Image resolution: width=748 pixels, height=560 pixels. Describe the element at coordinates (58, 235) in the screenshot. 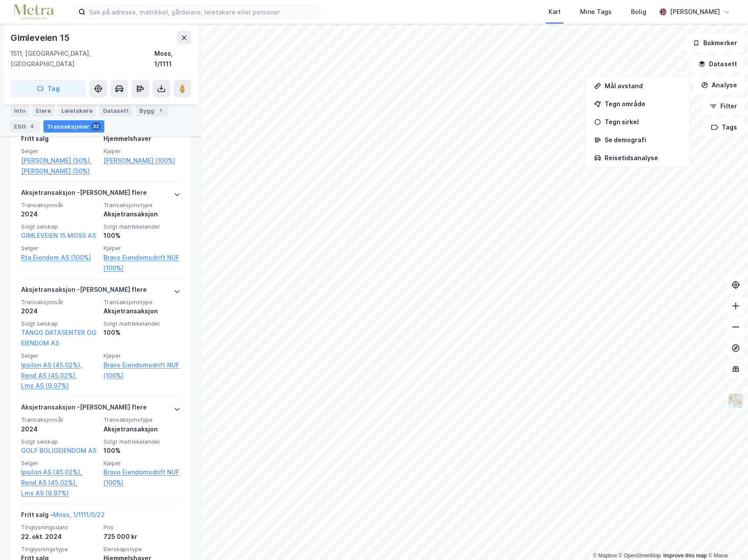

I see `a: GIMLEVEIEN 15 MOSS AS` at that location.